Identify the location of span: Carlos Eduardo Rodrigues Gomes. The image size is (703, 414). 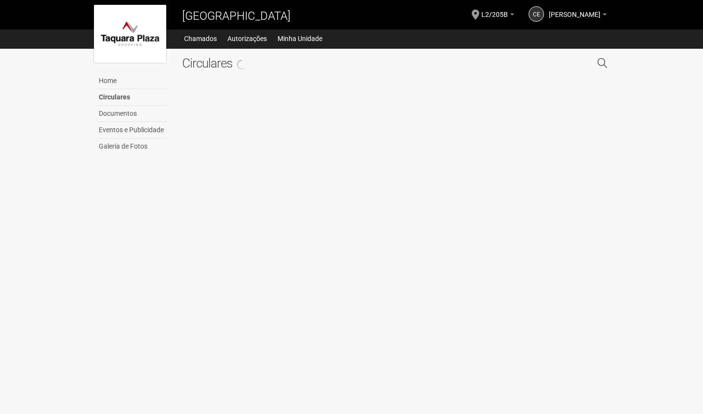
(575, 10).